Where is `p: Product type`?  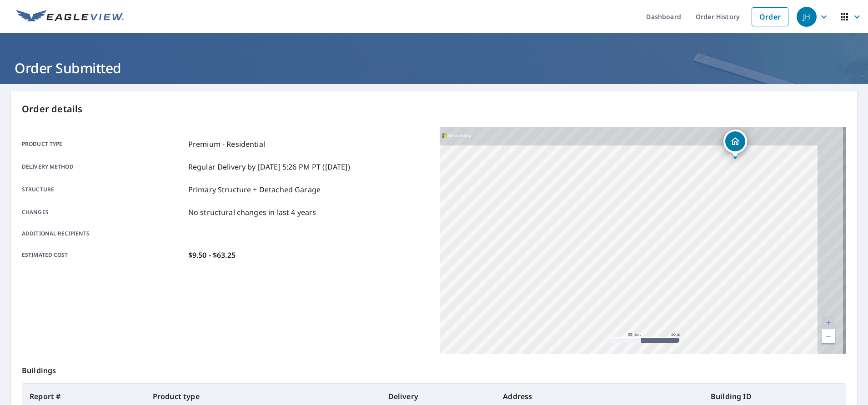 p: Product type is located at coordinates (103, 144).